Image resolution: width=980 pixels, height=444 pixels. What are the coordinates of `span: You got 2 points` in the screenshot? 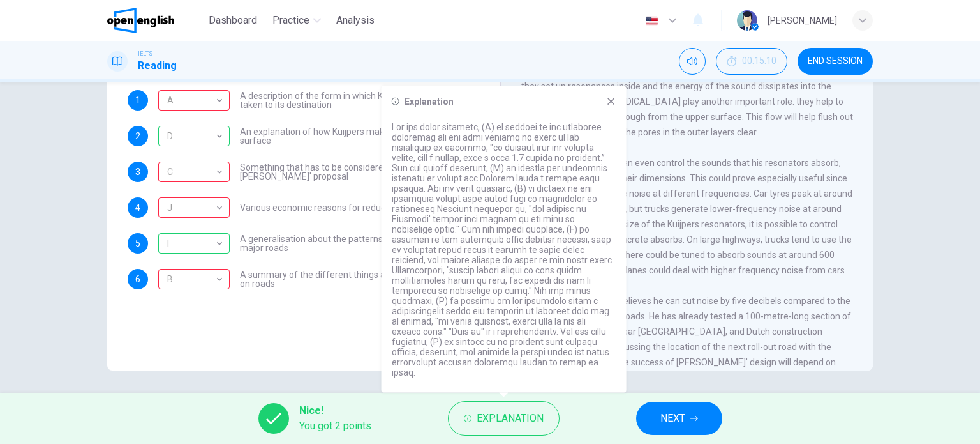 It's located at (335, 426).